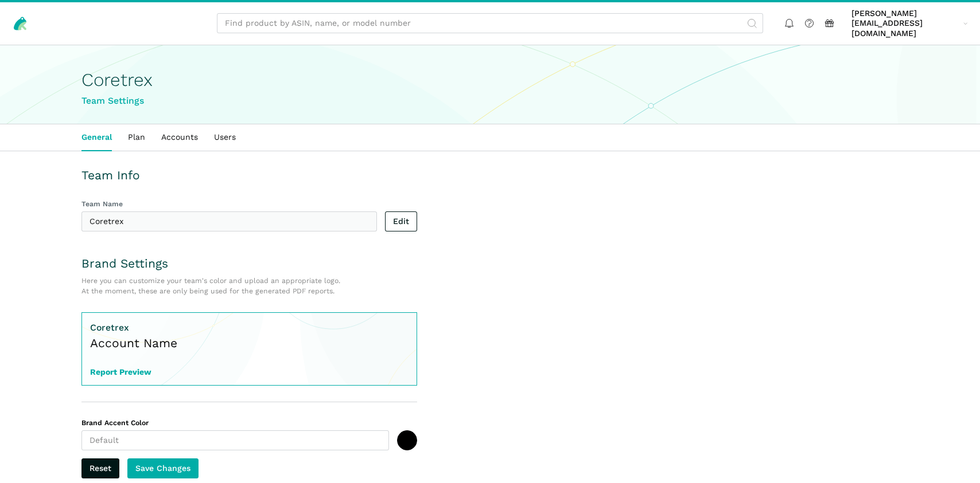 The height and width of the screenshot is (483, 980). What do you see at coordinates (133, 328) in the screenshot?
I see `div: Coretrex` at bounding box center [133, 328].